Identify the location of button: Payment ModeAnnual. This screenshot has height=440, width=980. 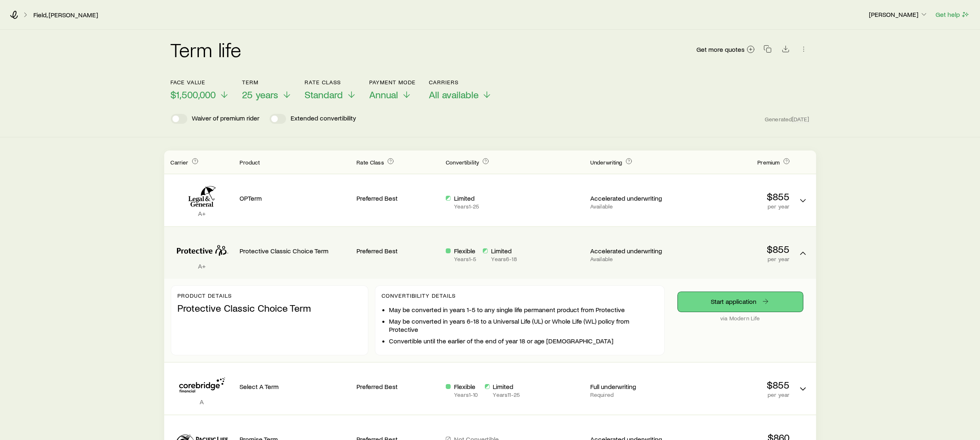
(393, 90).